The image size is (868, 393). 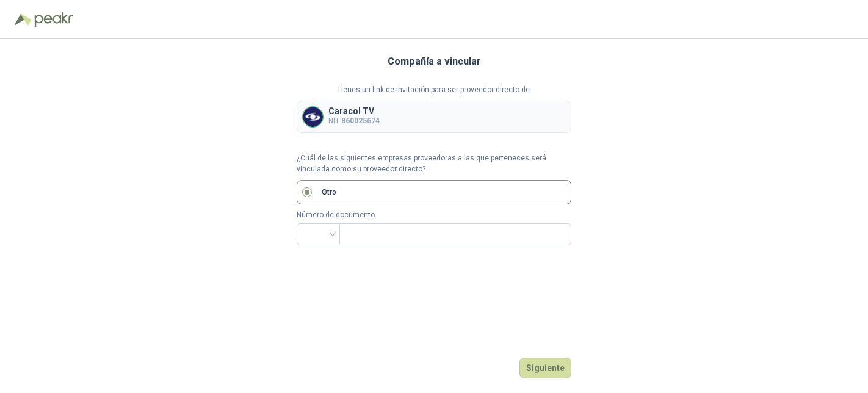 I want to click on p: Otro, so click(x=329, y=192).